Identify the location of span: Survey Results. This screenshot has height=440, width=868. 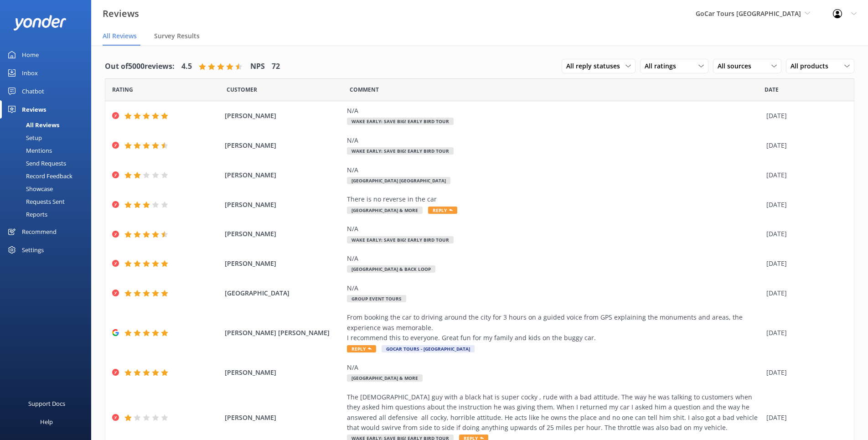
(177, 36).